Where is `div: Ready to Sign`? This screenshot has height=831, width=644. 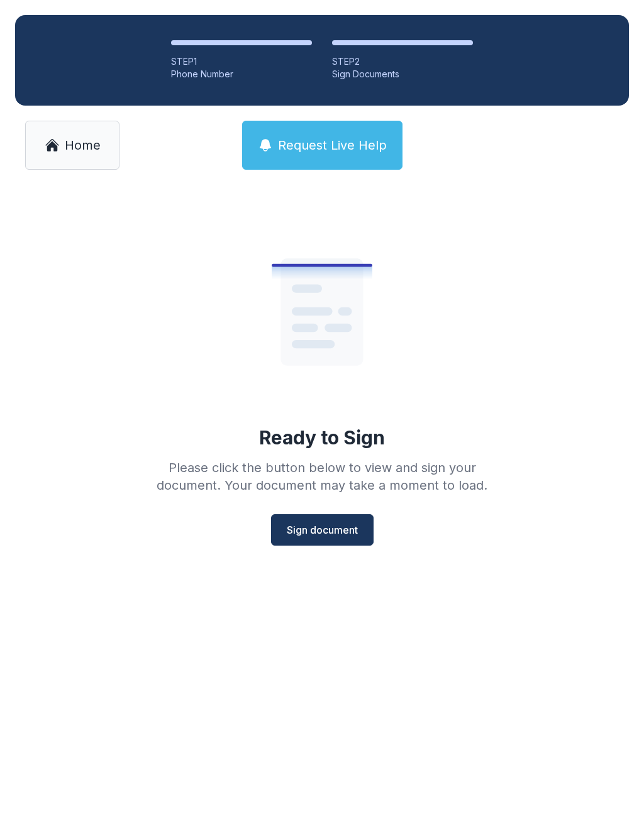
div: Ready to Sign is located at coordinates (322, 438).